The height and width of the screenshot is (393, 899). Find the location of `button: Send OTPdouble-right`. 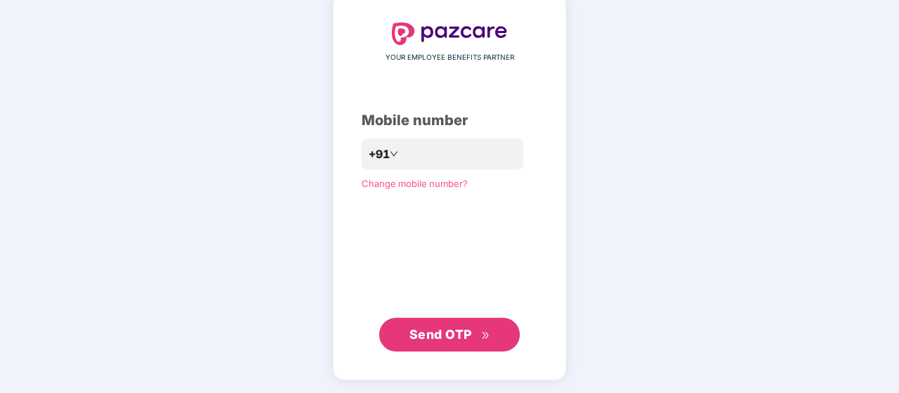

button: Send OTPdouble-right is located at coordinates (450, 335).